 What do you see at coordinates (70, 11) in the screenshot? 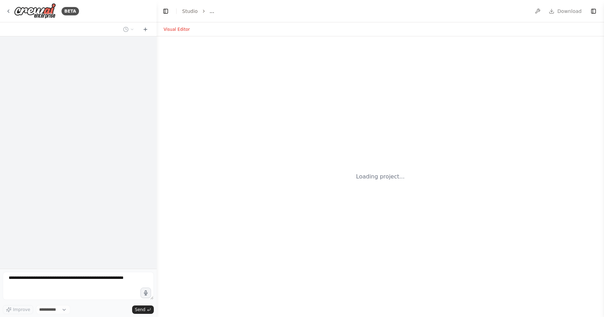
I see `div: BETA` at bounding box center [70, 11].